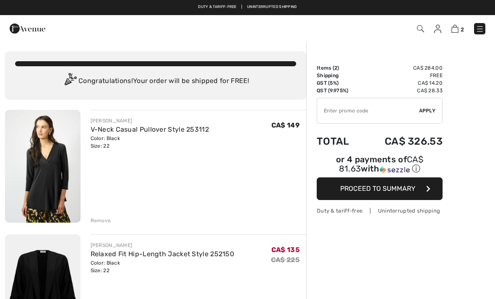 This screenshot has height=299, width=495. Describe the element at coordinates (285, 260) in the screenshot. I see `s: CA$ 225` at that location.